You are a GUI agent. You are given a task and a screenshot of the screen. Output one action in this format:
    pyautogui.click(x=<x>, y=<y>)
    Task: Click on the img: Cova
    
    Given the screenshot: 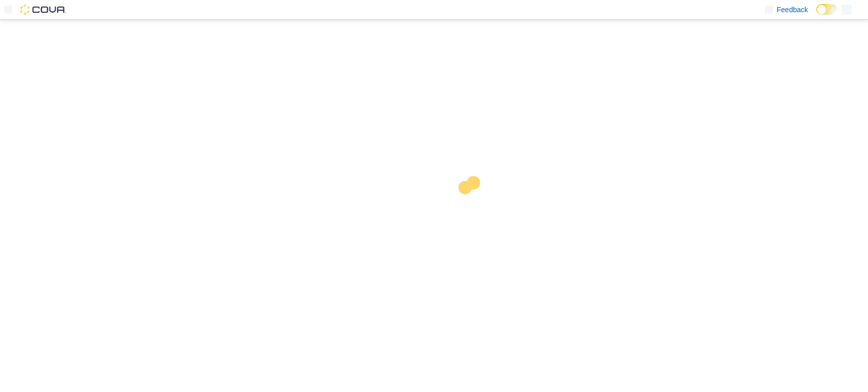 What is the action you would take?
    pyautogui.click(x=43, y=10)
    